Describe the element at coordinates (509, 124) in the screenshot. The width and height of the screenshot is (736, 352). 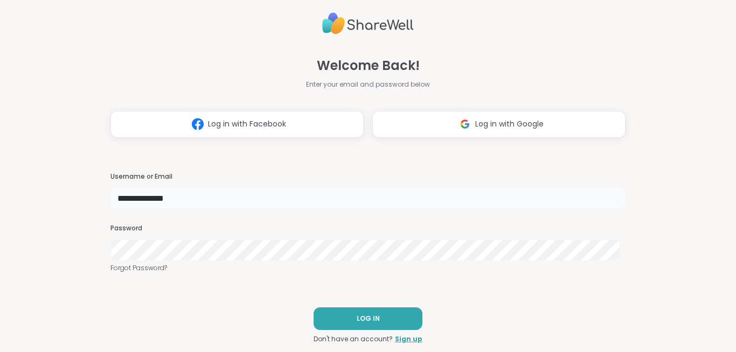
I see `span: Log in with Google` at that location.